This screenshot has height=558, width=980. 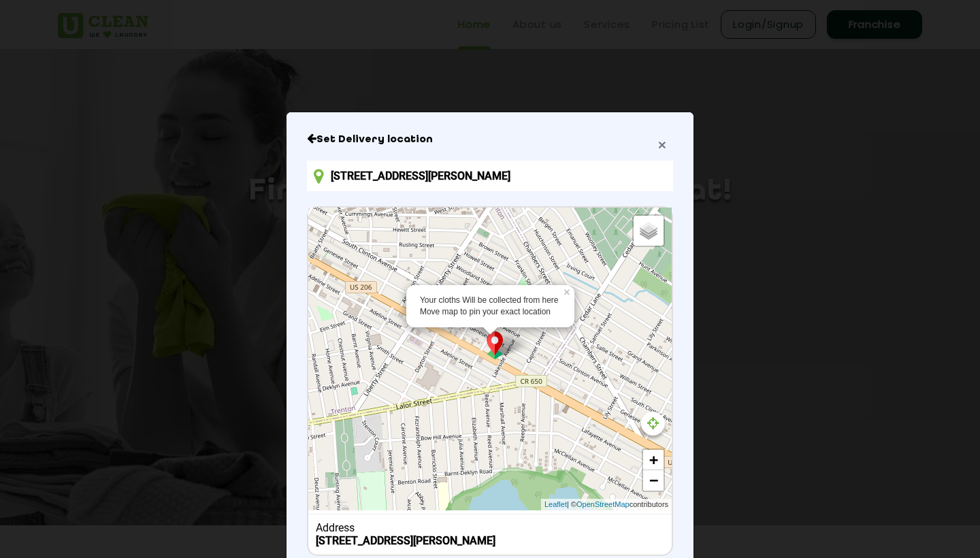 I want to click on div: Address, so click(x=490, y=528).